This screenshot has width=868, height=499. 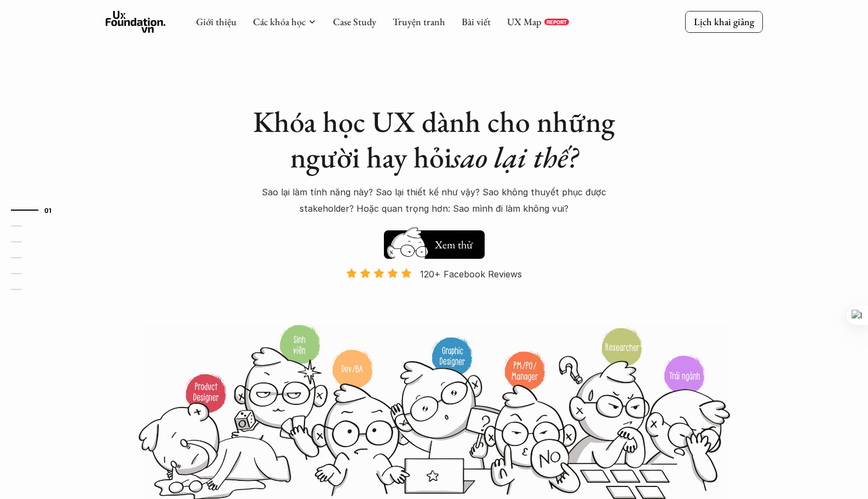 I want to click on a: Giới thiệu, so click(x=216, y=21).